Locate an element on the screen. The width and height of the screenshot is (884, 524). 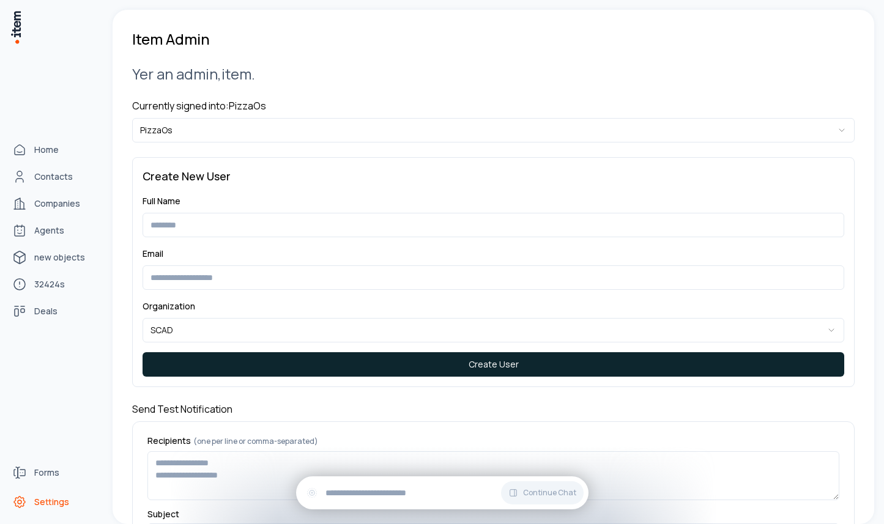
span: Deals is located at coordinates (46, 311).